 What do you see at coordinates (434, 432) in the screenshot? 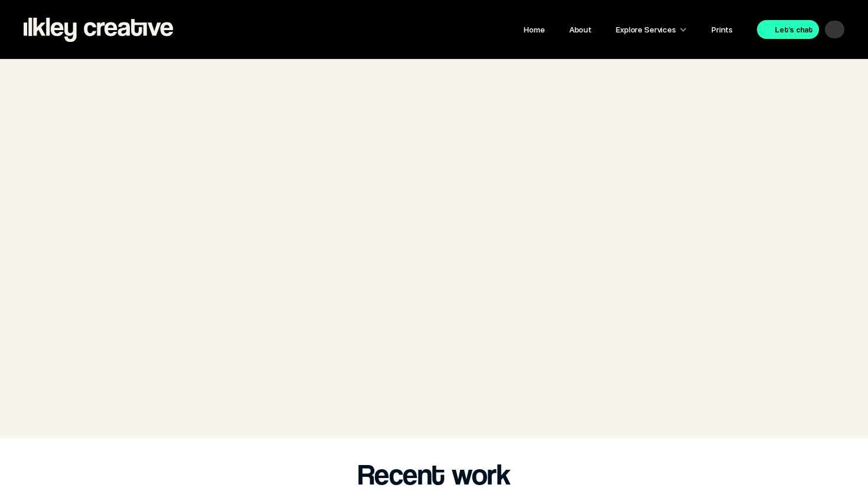
I see `p: Let's talk about your project` at bounding box center [434, 432].